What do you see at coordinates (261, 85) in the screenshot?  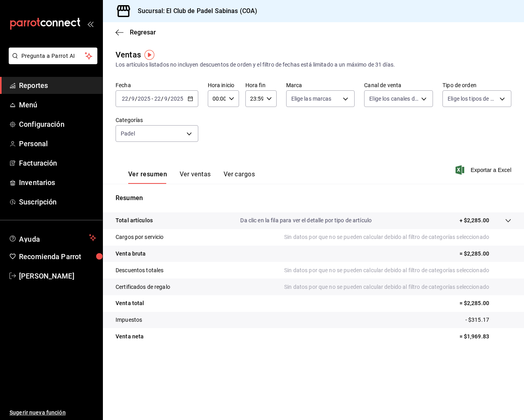 I see `label: Hora fin` at bounding box center [261, 85].